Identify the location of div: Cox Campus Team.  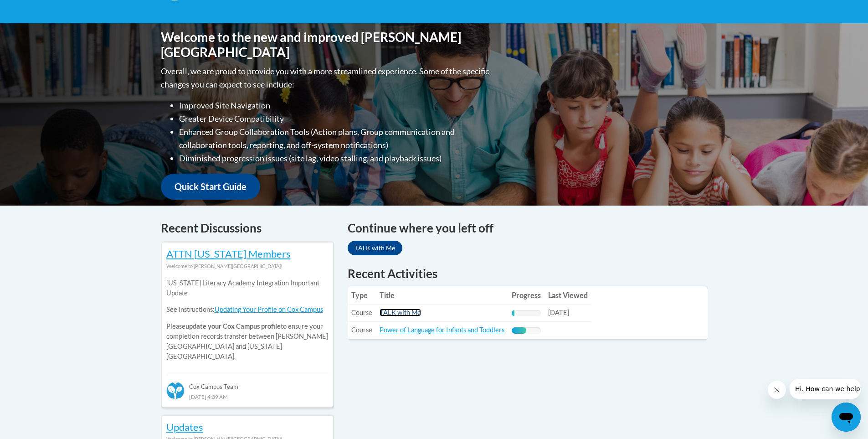
(247, 383).